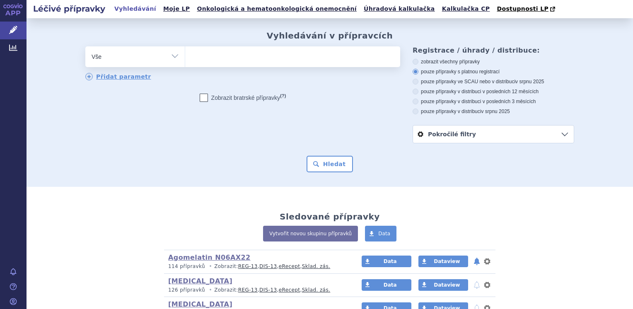  What do you see at coordinates (135, 9) in the screenshot?
I see `a: Vyhledávání` at bounding box center [135, 9].